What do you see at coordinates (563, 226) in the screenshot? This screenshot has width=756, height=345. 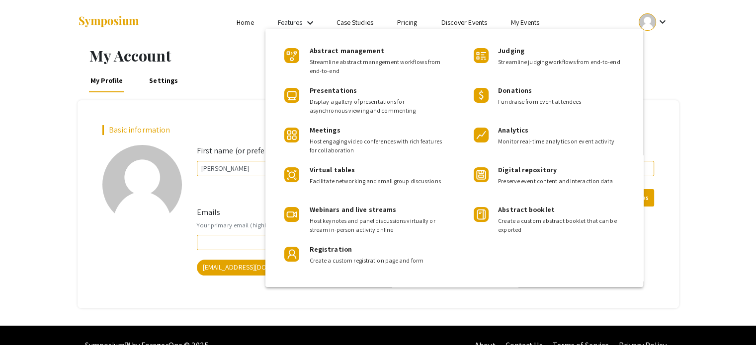 I see `span: Create a custom abstract booklet that can be exported` at bounding box center [563, 226].